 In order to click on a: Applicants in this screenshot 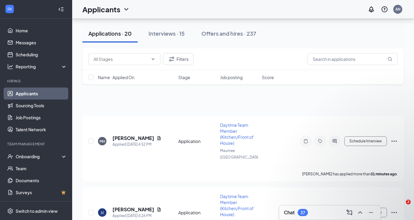, I will do `click(41, 94)`.